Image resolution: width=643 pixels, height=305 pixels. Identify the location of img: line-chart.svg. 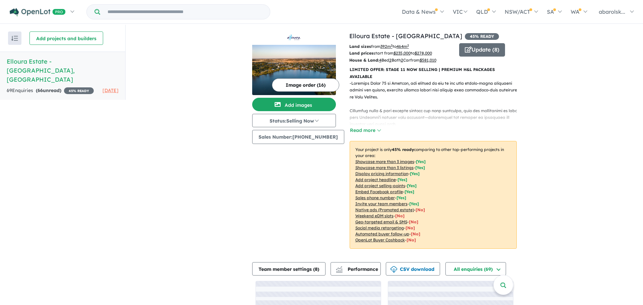
(339, 268).